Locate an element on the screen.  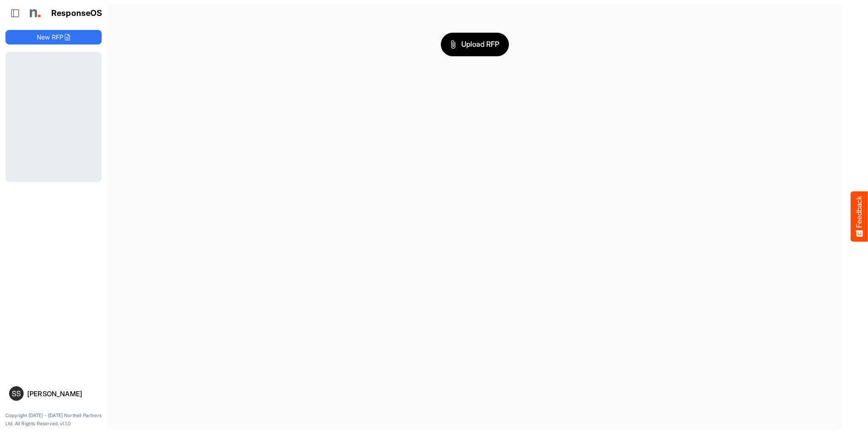
button: Feedback is located at coordinates (860, 217).